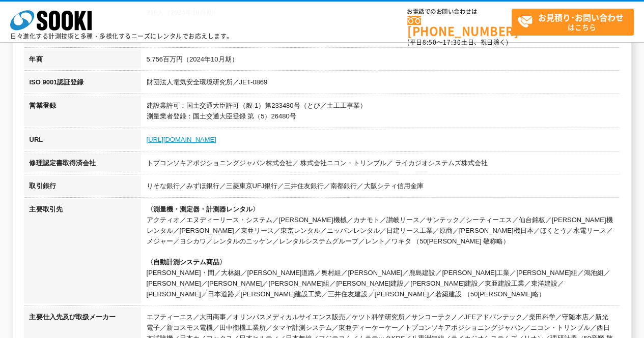 This screenshot has width=644, height=338. I want to click on th: 主要取引先, so click(82, 253).